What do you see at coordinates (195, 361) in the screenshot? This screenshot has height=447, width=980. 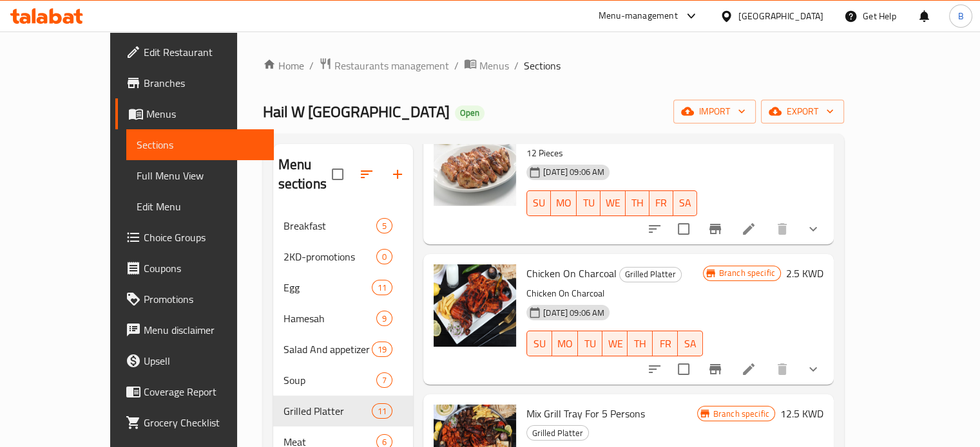 I see `a: Upsell` at bounding box center [195, 361].